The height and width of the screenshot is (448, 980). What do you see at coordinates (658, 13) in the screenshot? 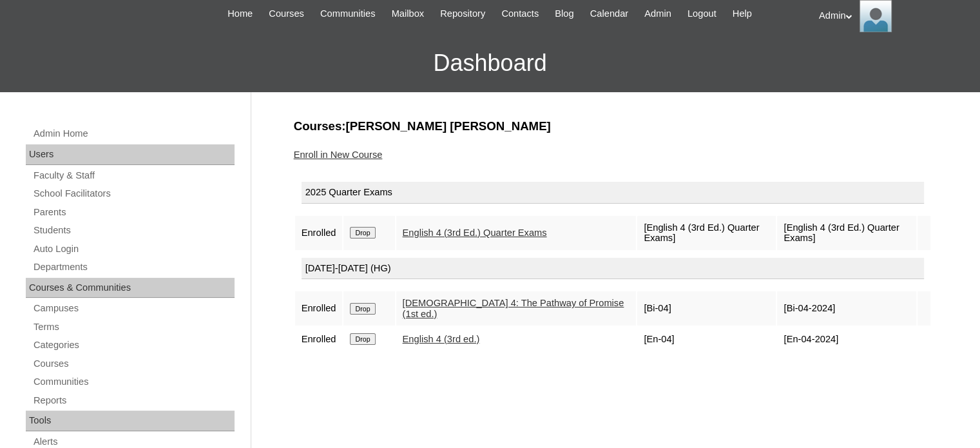
I see `span: Admin` at bounding box center [658, 13].